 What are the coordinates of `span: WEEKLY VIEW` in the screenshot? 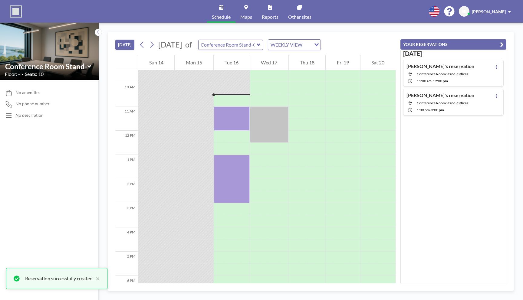 It's located at (286, 45).